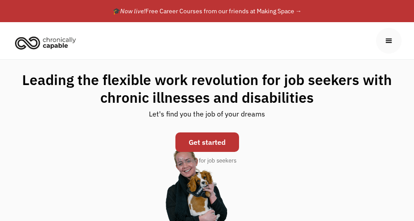  Describe the element at coordinates (46, 42) in the screenshot. I see `img: Chronically Capable logo` at that location.